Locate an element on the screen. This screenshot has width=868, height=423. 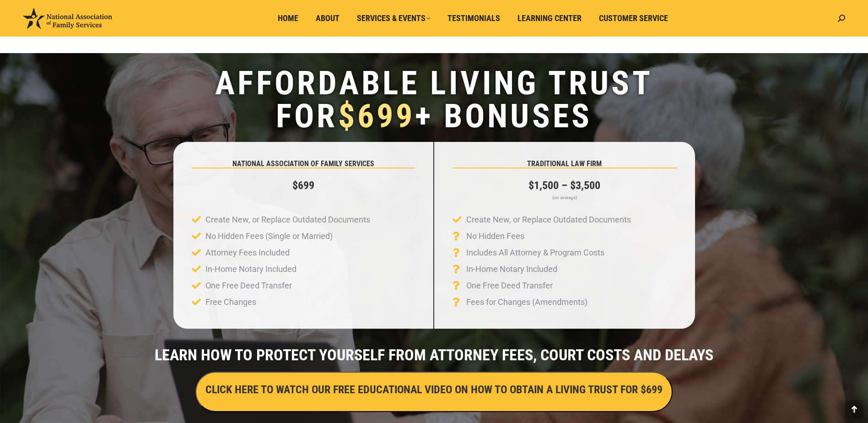
a: Testimonials is located at coordinates (474, 19).